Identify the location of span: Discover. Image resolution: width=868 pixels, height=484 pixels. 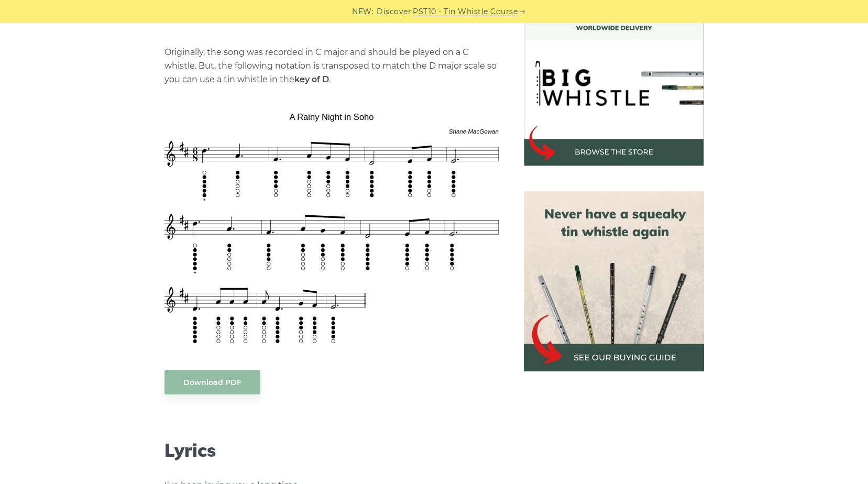
(394, 11).